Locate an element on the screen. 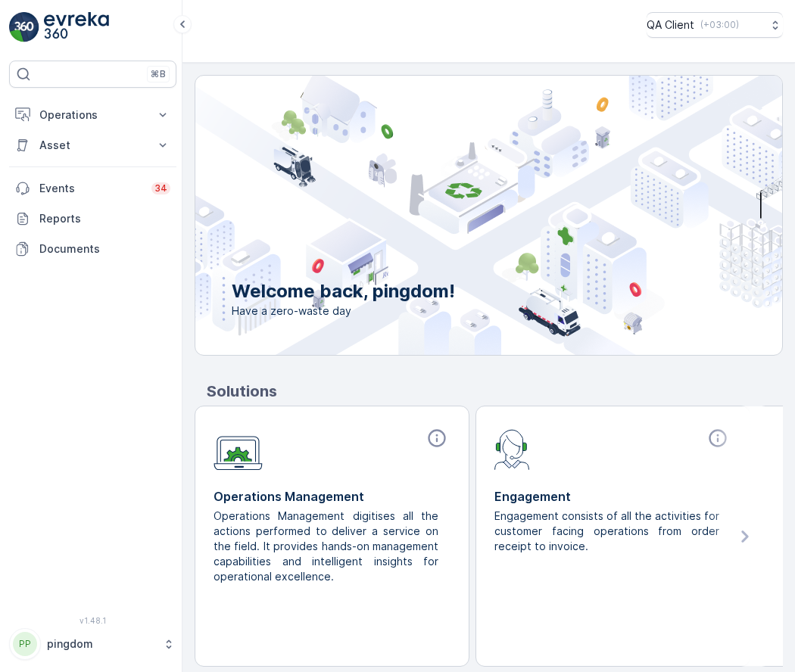 The height and width of the screenshot is (672, 795). button: PPpingdom is located at coordinates (92, 644).